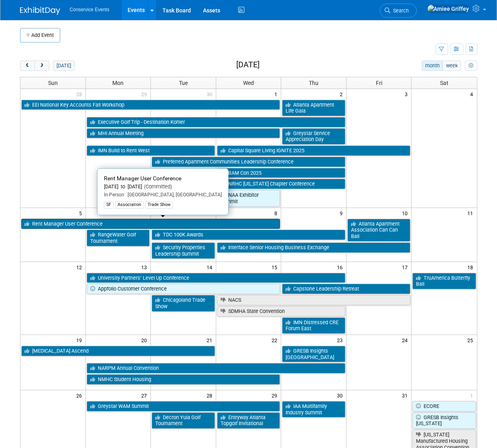  I want to click on span: 17, so click(406, 267).